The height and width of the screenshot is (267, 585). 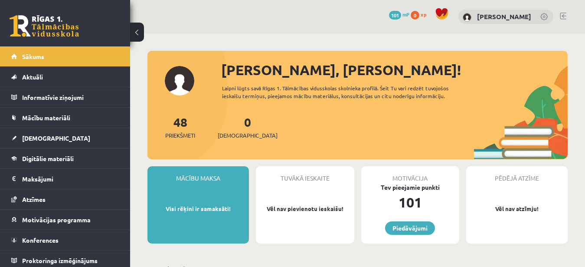 What do you see at coordinates (423, 14) in the screenshot?
I see `span: xp` at bounding box center [423, 14].